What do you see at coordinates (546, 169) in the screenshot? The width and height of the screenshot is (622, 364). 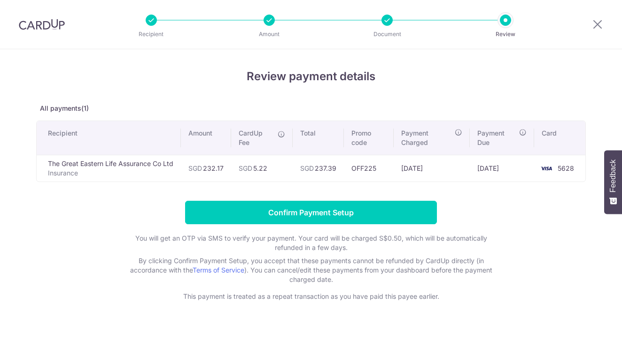 I see `img: <span class="translation_missing" title="translation missing: en.account_steps.new_confirm_form.b...` at bounding box center [546, 169].